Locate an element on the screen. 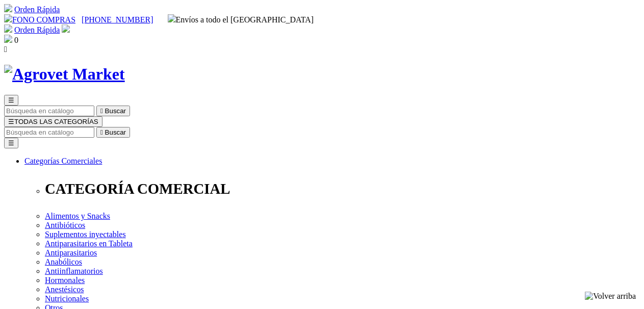  span: Antiinflamatorios is located at coordinates (74, 271).